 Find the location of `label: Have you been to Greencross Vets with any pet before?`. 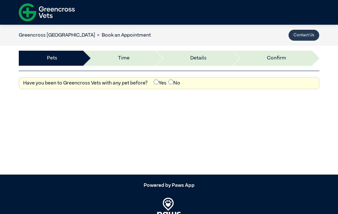

label: Have you been to Greencross Vets with any pet before? is located at coordinates (86, 83).